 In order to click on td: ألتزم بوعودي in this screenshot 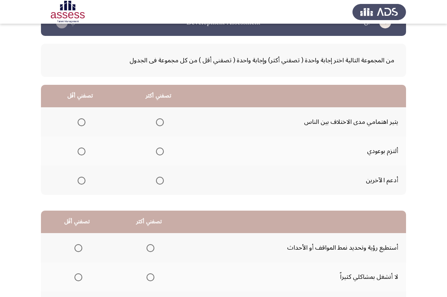, I will do `click(302, 151)`.